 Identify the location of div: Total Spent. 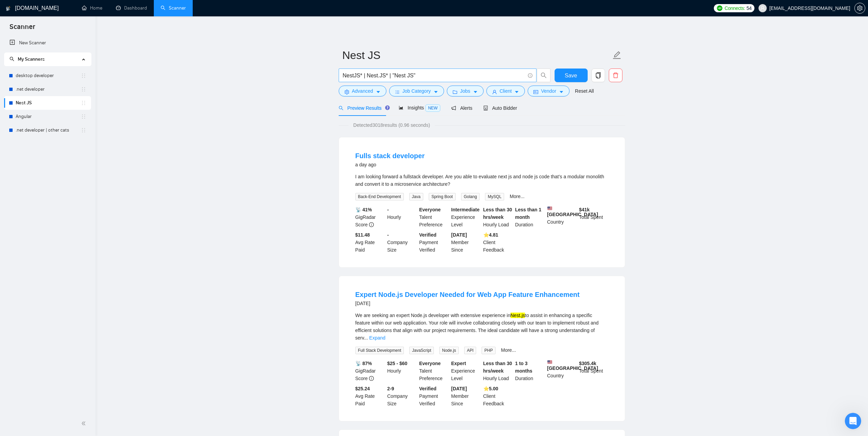
(594, 218).